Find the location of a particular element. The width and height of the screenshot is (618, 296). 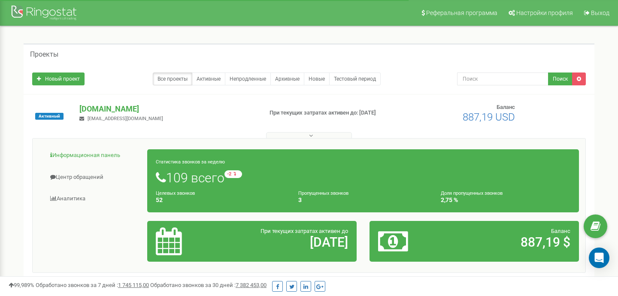

h2: 887,19 $ is located at coordinates (508, 242).